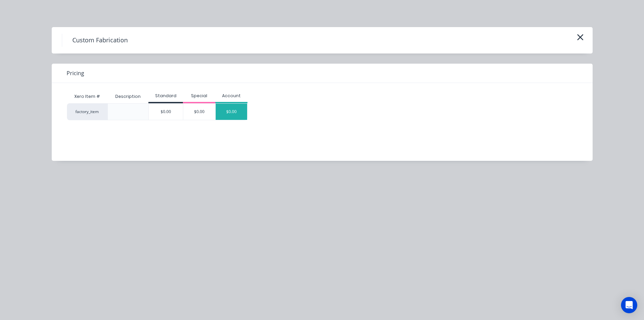  What do you see at coordinates (87, 96) in the screenshot?
I see `div: Xero Item #` at bounding box center [87, 96].